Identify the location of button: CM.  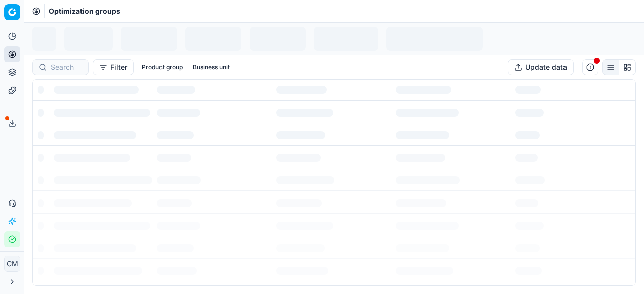
(12, 264).